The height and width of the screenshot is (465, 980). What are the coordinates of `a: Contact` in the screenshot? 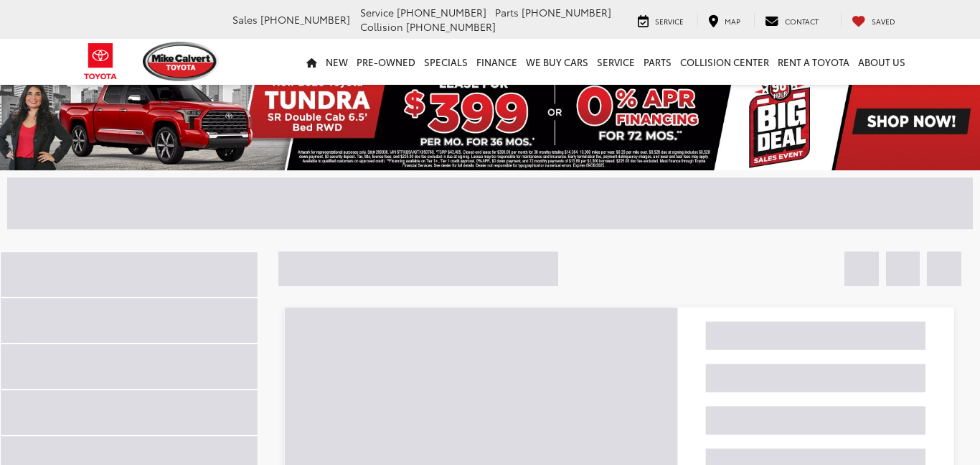 It's located at (792, 20).